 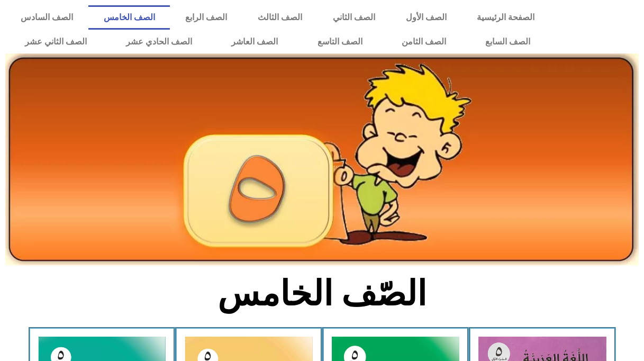 What do you see at coordinates (280, 18) in the screenshot?
I see `a: الصف الثالث` at bounding box center [280, 18].